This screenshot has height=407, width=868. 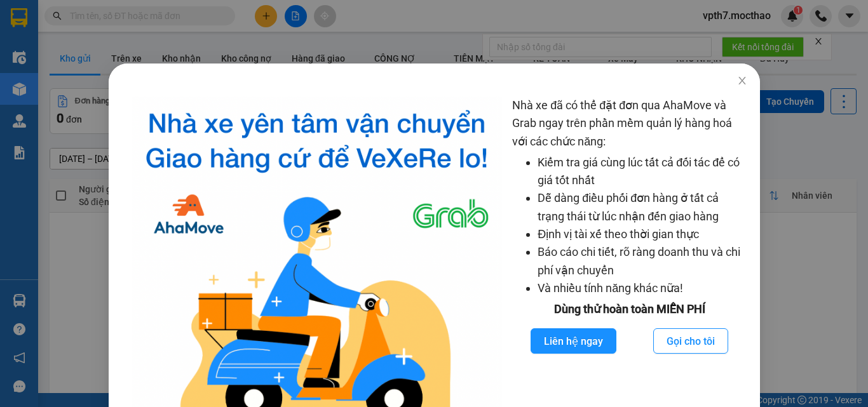 I want to click on li: Định vị tài xế theo thời gian thực, so click(x=642, y=234).